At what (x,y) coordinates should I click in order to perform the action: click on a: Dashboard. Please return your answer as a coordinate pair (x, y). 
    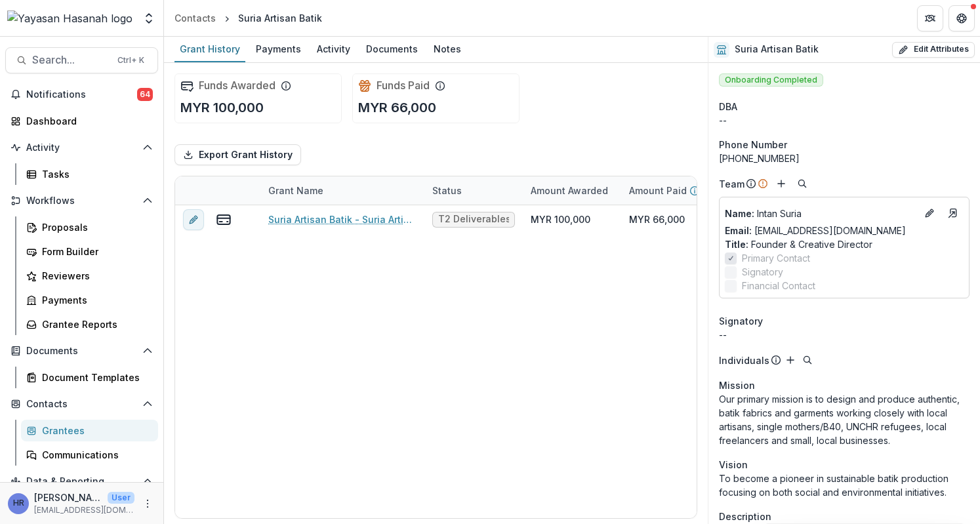
    Looking at the image, I should click on (81, 121).